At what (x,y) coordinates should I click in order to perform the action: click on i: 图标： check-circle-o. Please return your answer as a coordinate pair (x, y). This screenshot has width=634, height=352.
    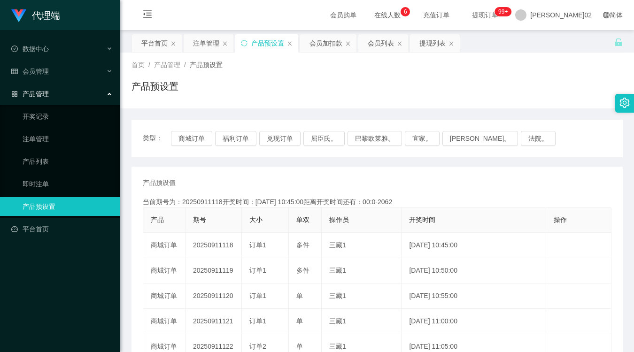
    Looking at the image, I should click on (15, 49).